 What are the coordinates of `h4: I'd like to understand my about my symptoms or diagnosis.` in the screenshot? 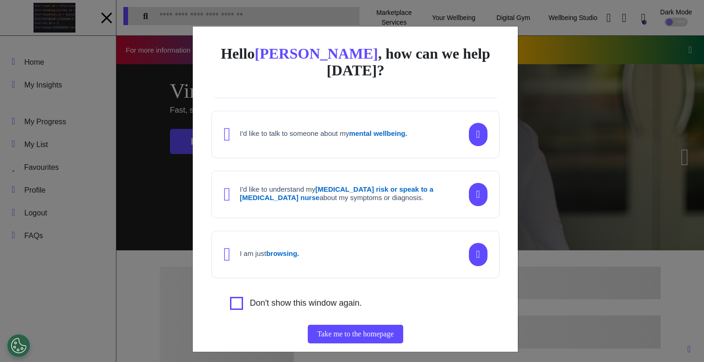 It's located at (352, 194).